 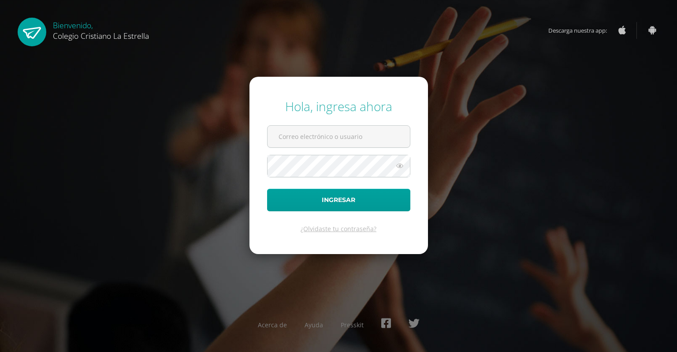 What do you see at coordinates (339, 136) in the screenshot?
I see `input: Correo electrónico o usuario` at bounding box center [339, 136].